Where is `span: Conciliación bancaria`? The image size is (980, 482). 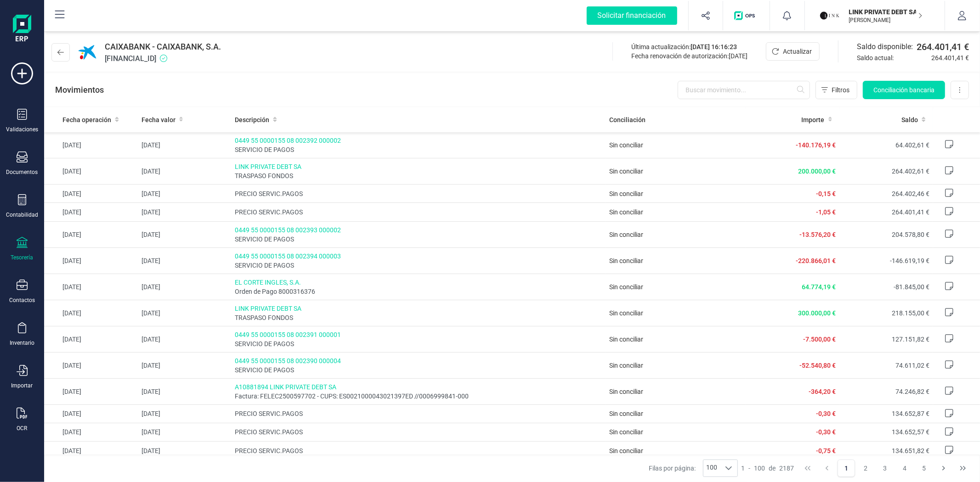 span: Conciliación bancaria is located at coordinates (904, 90).